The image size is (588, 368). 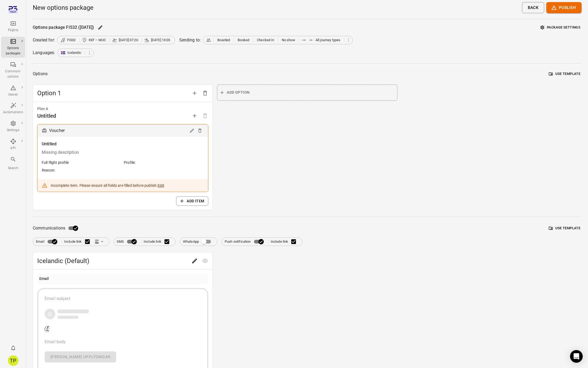 What do you see at coordinates (194, 115) in the screenshot?
I see `span: Add plan` at bounding box center [194, 115].